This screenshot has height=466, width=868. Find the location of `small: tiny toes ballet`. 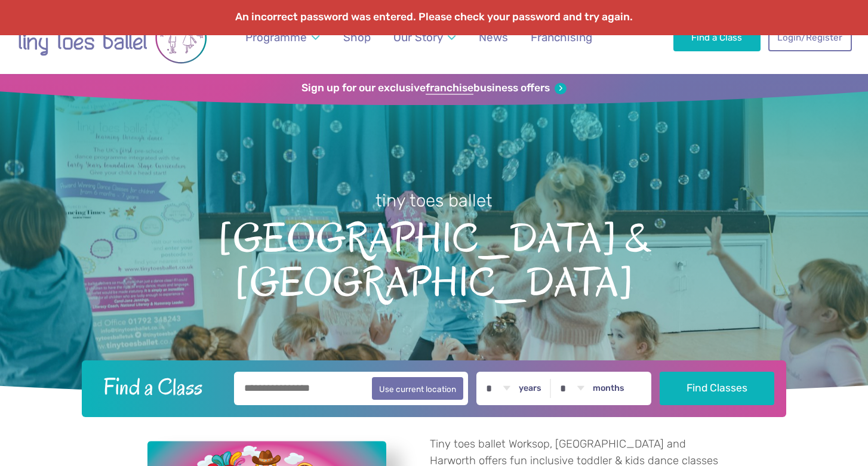

small: tiny toes ballet is located at coordinates (434, 201).